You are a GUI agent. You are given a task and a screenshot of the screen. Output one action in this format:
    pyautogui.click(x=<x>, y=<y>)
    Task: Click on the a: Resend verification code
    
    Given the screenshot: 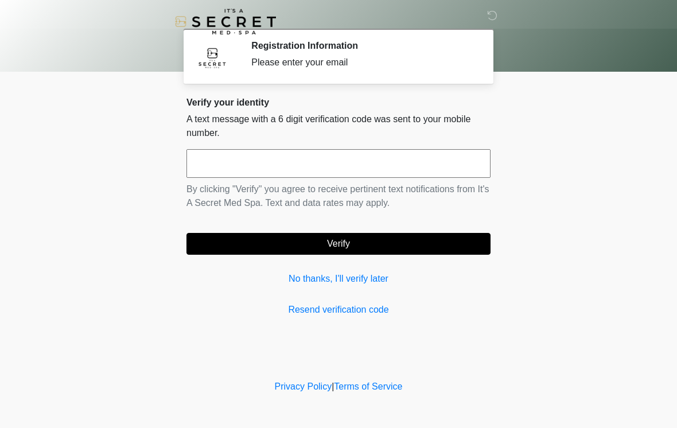 What is the action you would take?
    pyautogui.click(x=338, y=310)
    